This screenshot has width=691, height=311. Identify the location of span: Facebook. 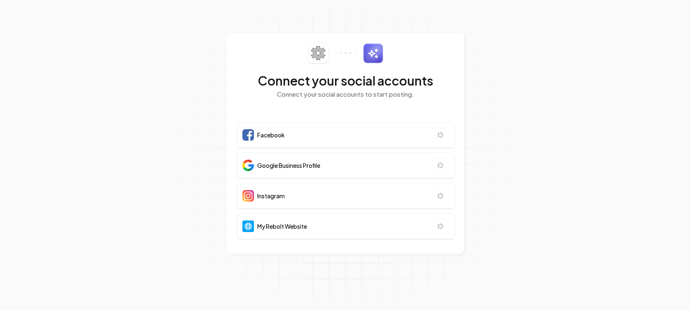
(271, 135).